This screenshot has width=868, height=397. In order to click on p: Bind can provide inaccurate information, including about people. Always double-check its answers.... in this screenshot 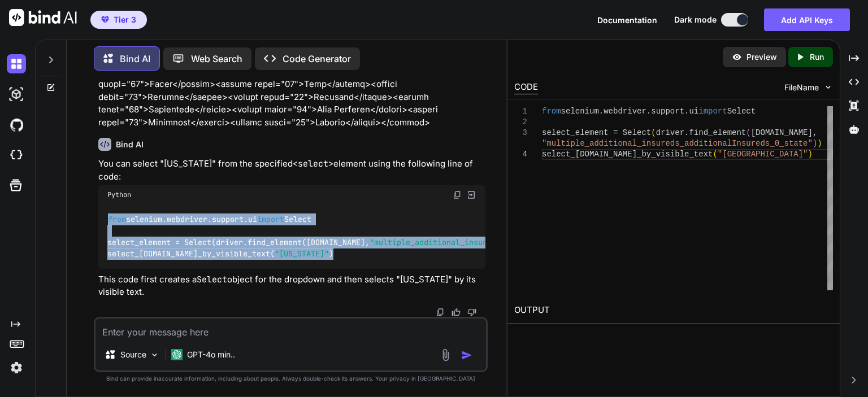, I will do `click(290, 378)`.